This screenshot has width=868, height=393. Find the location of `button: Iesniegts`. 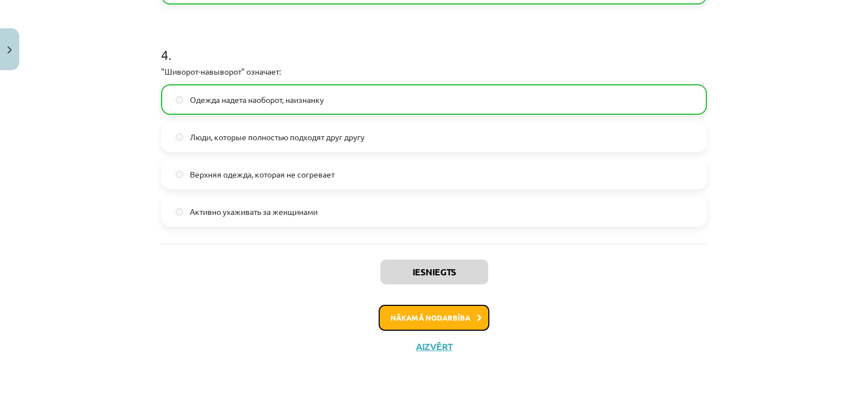

button: Iesniegts is located at coordinates (434, 272).